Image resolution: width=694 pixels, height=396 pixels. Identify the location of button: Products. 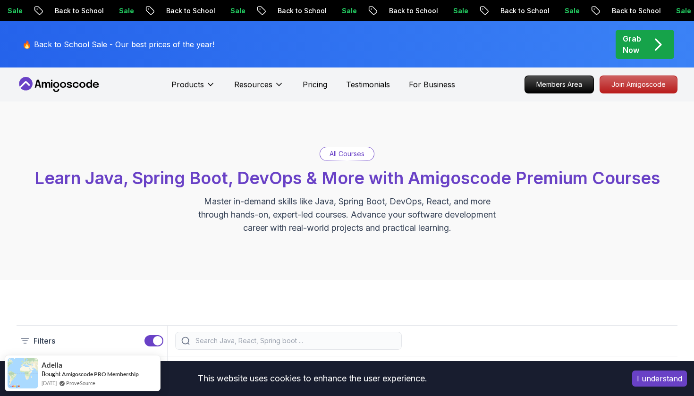
(193, 88).